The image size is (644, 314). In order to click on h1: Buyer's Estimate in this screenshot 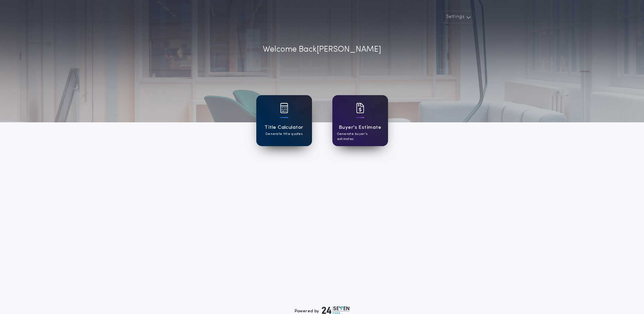, I will do `click(360, 127)`.